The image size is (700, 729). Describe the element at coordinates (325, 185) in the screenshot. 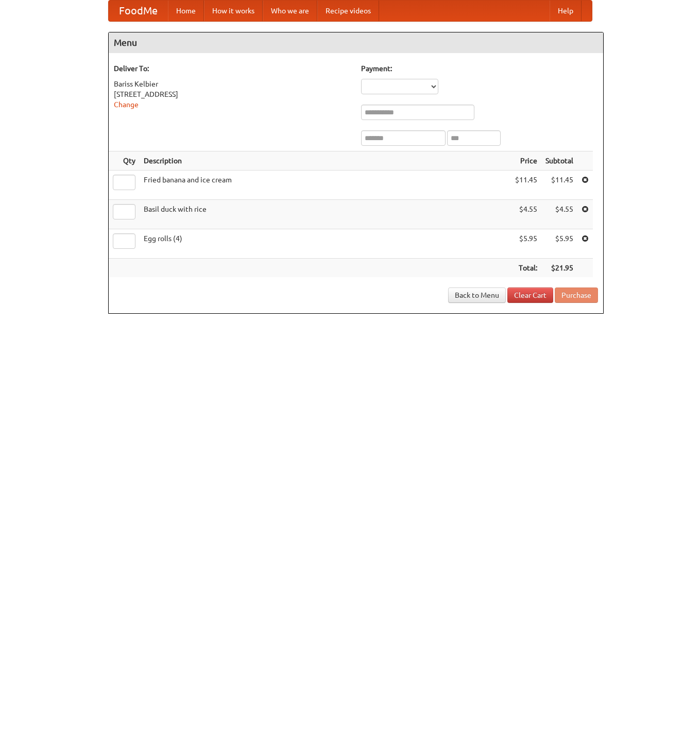

I see `td: Fried banana and ice cream` at that location.